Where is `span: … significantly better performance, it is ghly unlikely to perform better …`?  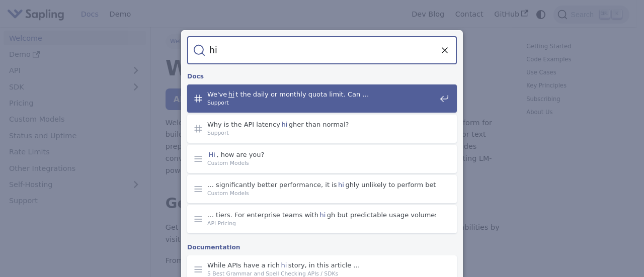
span: … significantly better performance, it is ghly unlikely to perform better … is located at coordinates (322, 185).